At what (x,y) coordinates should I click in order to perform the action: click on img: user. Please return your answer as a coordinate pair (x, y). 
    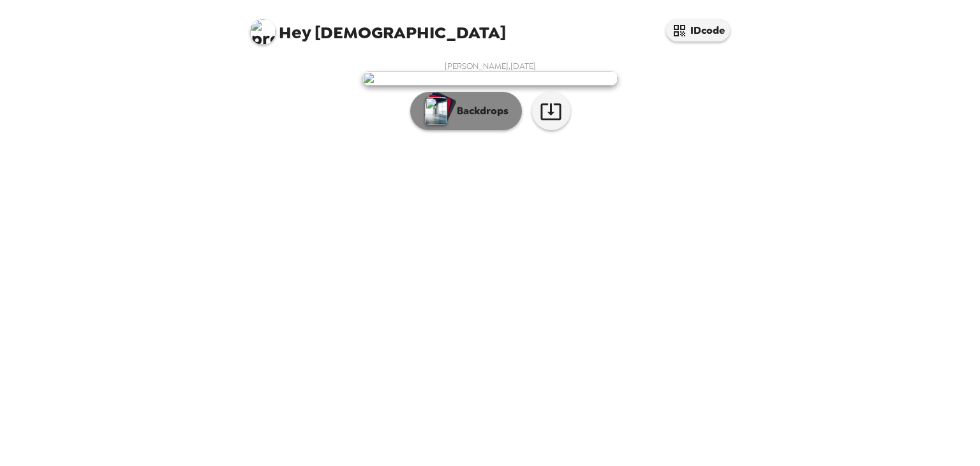
    Looking at the image, I should click on (490, 78).